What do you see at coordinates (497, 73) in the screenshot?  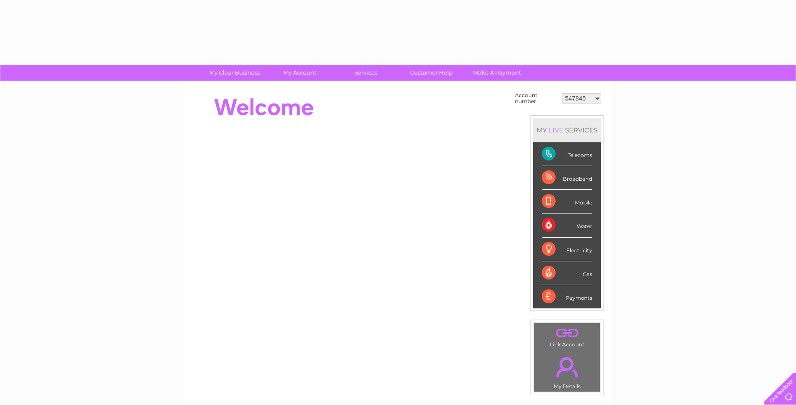 I see `a: Make A Payment` at bounding box center [497, 73].